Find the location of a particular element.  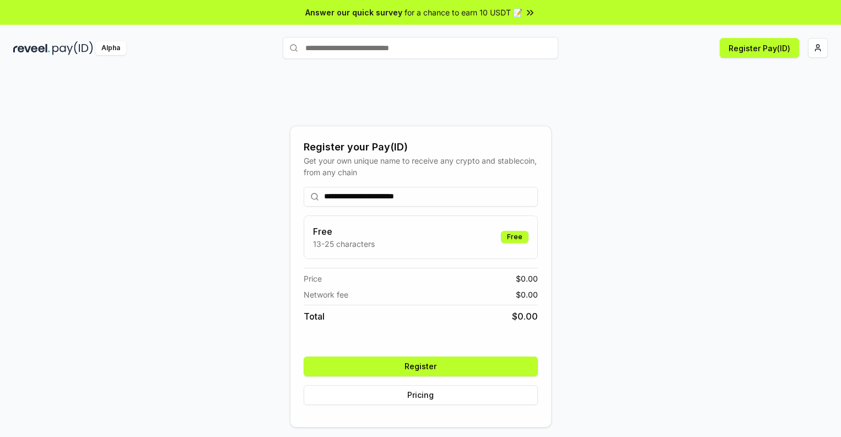

div: Alpha is located at coordinates (111, 48).